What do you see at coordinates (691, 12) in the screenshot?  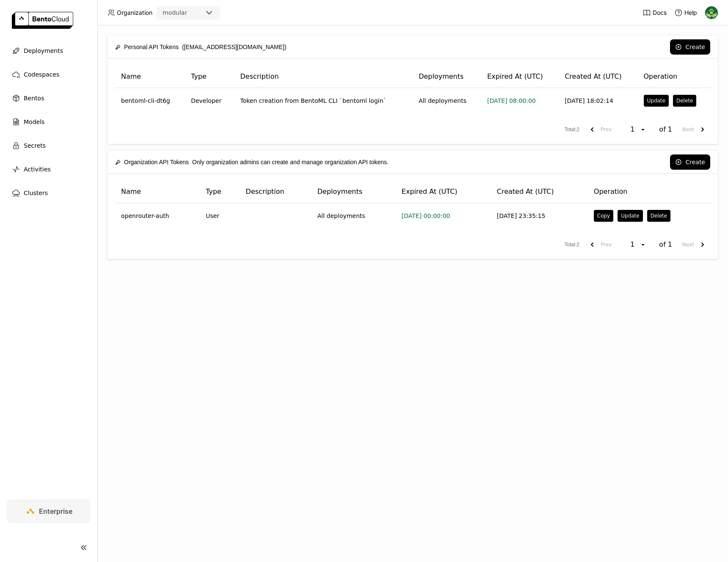 I see `span: Help` at bounding box center [691, 12].